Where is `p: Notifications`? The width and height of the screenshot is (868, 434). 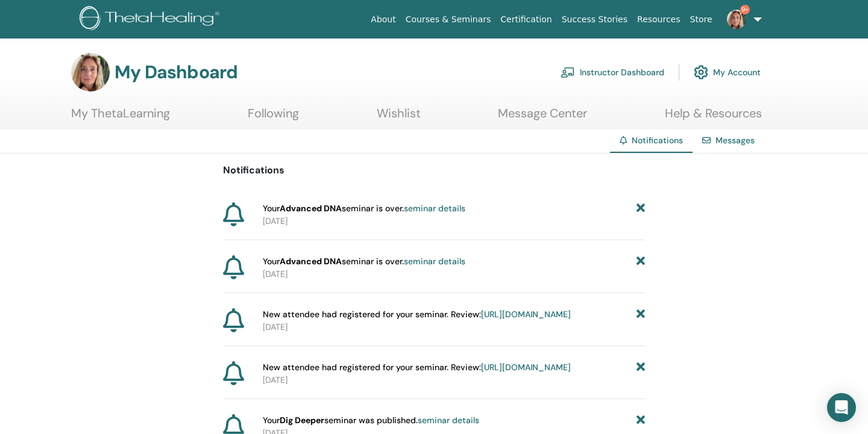
p: Notifications is located at coordinates (434, 171).